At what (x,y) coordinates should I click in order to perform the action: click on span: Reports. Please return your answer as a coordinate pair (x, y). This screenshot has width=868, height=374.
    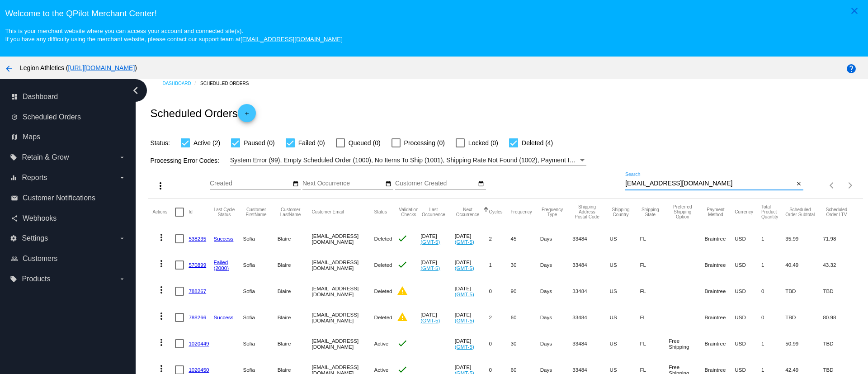
    Looking at the image, I should click on (34, 178).